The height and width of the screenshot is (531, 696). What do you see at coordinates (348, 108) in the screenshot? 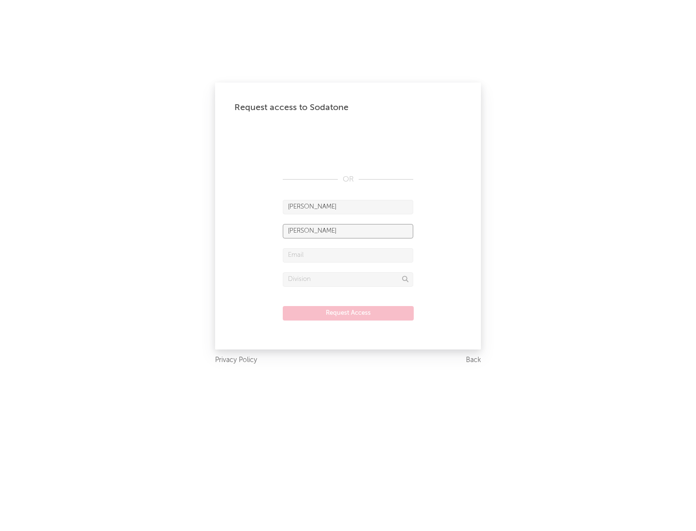
I see `div: Request access to Sodatone` at bounding box center [348, 108].